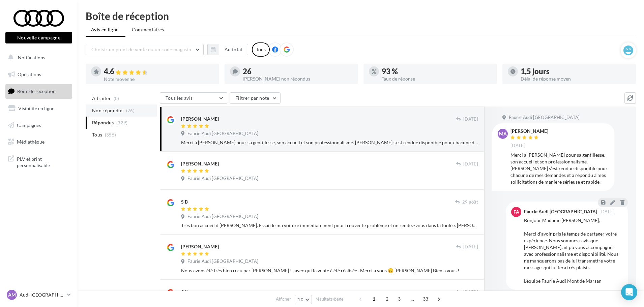  What do you see at coordinates (30, 74) in the screenshot?
I see `span: Opérations` at bounding box center [30, 74].